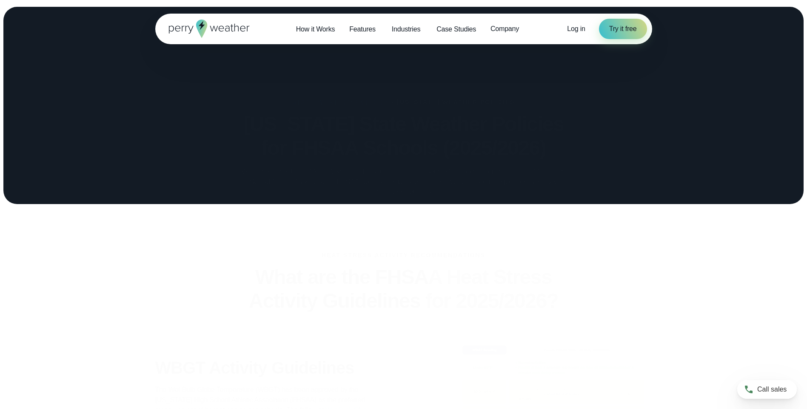 This screenshot has width=807, height=409. What do you see at coordinates (456, 29) in the screenshot?
I see `span: Case Studies` at bounding box center [456, 29].